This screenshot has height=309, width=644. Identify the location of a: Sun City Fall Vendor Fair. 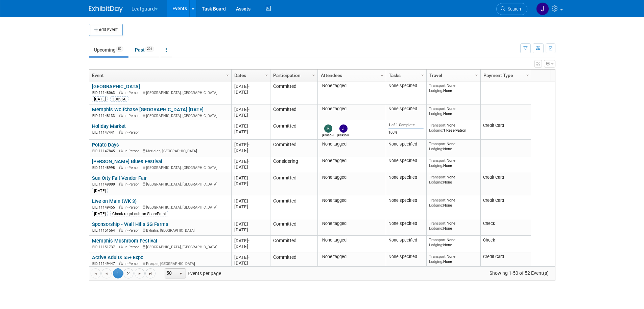
(119, 178).